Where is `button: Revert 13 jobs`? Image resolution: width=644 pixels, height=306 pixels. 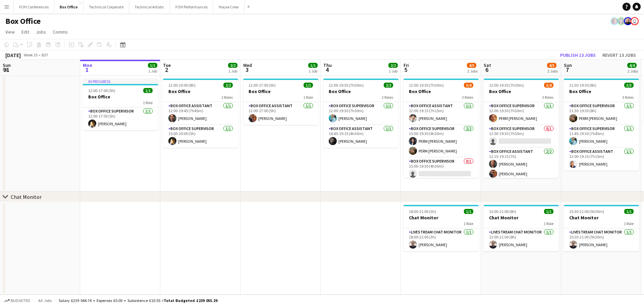 button: Revert 13 jobs is located at coordinates (619, 55).